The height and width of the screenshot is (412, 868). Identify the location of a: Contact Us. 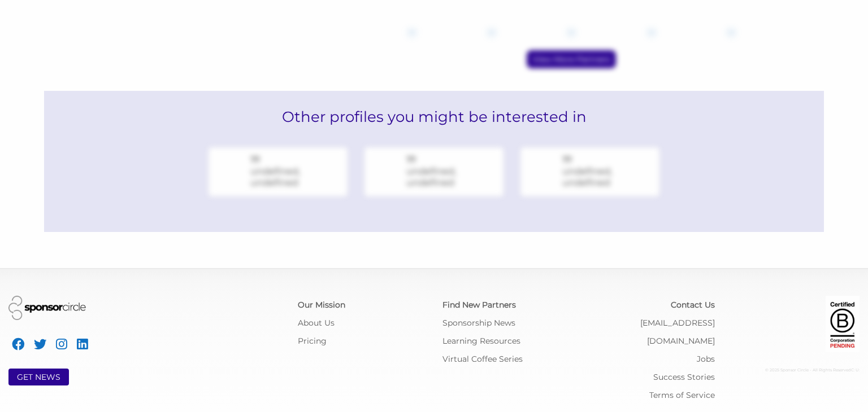
(692, 305).